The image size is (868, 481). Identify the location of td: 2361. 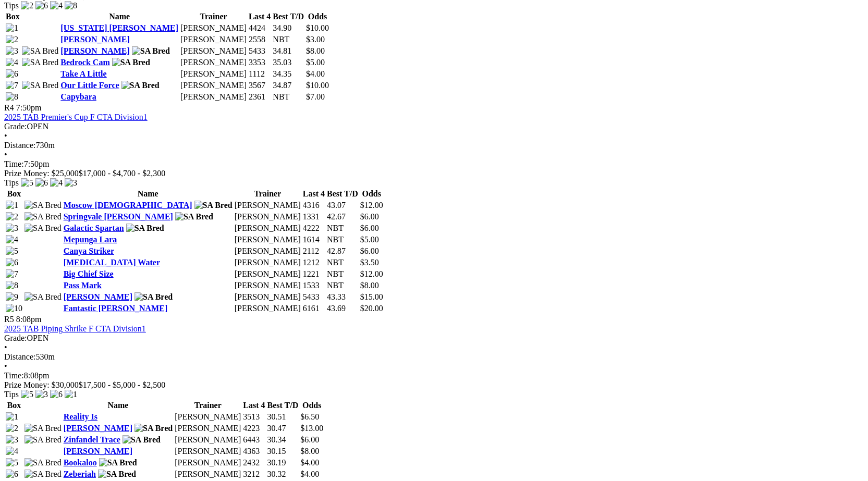
(260, 97).